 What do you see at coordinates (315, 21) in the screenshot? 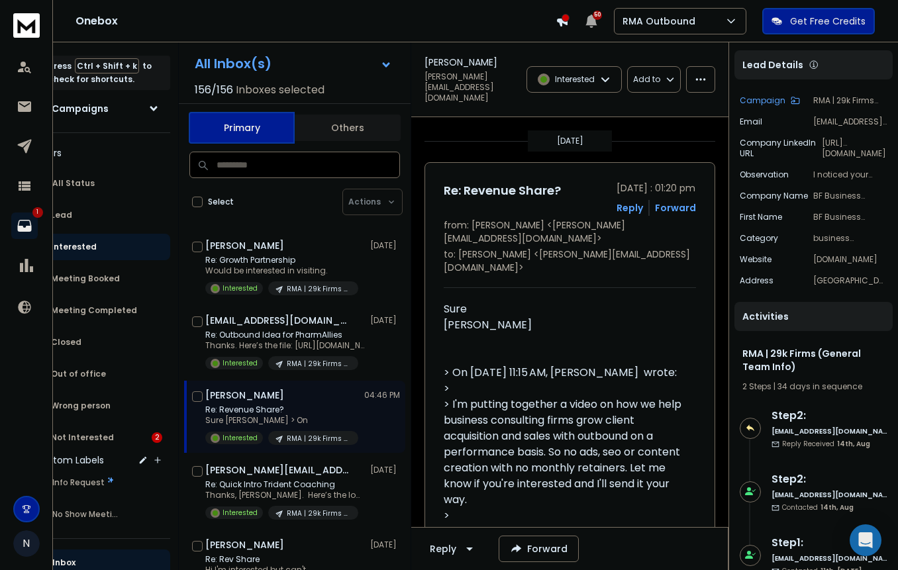
I see `h1: Onebox` at bounding box center [315, 21].